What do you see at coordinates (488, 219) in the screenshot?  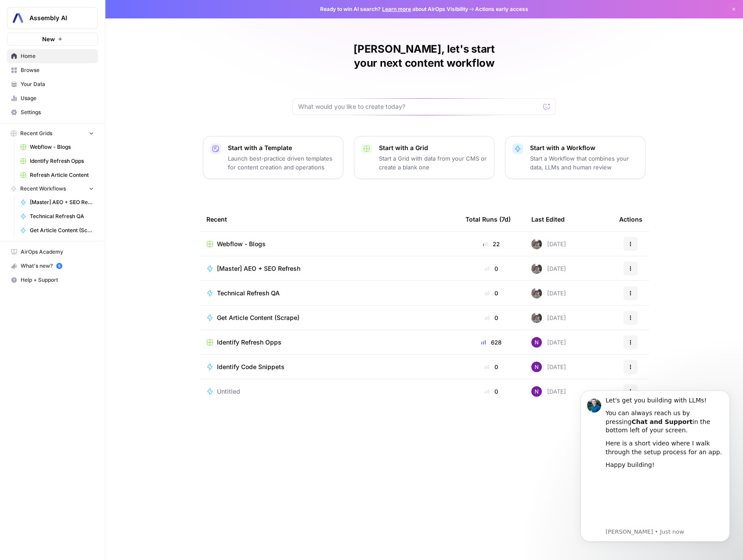 I see `div: Total Runs (7d)` at bounding box center [488, 219].